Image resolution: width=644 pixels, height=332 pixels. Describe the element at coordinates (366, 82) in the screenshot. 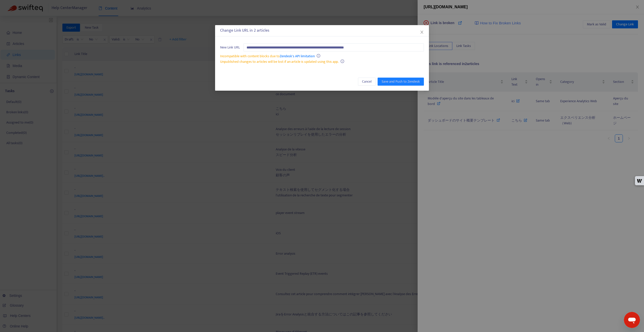

I see `span: Cancel` at that location.